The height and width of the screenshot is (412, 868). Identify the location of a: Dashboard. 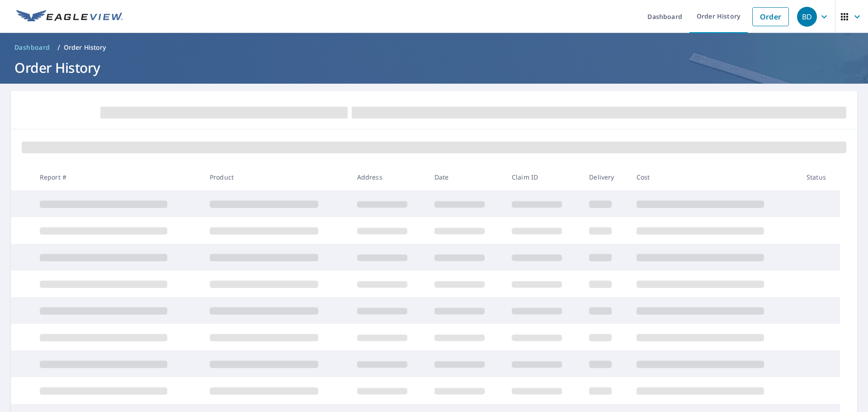
(33, 48).